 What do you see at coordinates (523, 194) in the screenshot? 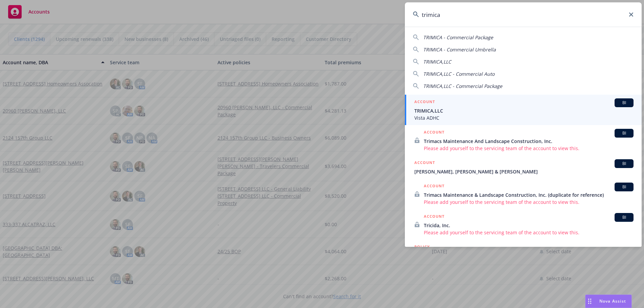
I see `a: ACCOUNTBITrimacs Maintenance & Landscape Construction, Inc. (duplicate for reference)Please add y...` at bounding box center [523, 194].